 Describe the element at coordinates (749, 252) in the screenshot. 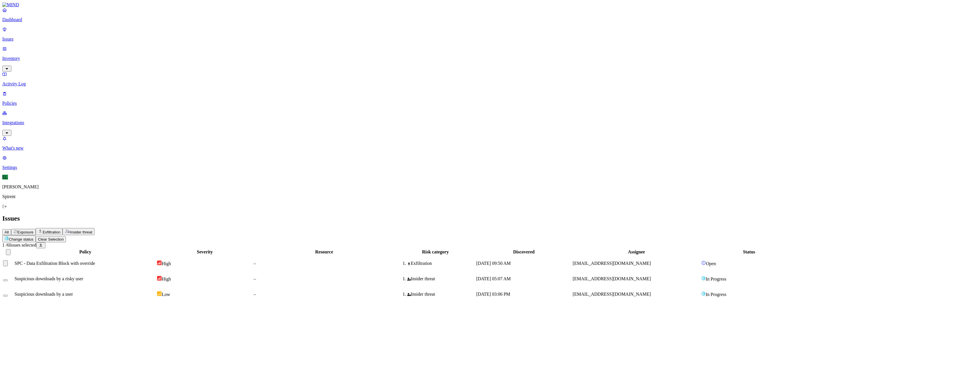

I see `div: Status` at that location.